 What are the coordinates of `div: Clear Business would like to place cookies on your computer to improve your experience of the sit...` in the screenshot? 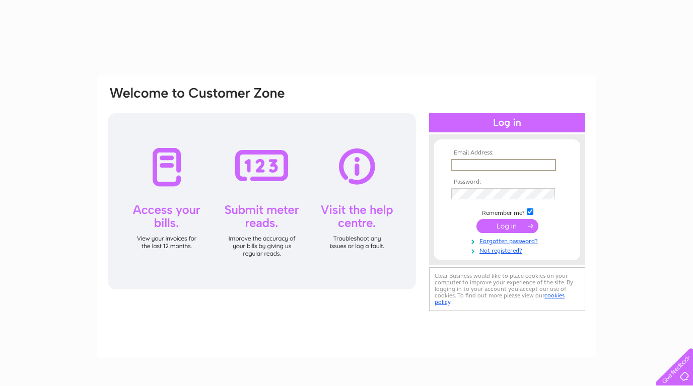 It's located at (507, 289).